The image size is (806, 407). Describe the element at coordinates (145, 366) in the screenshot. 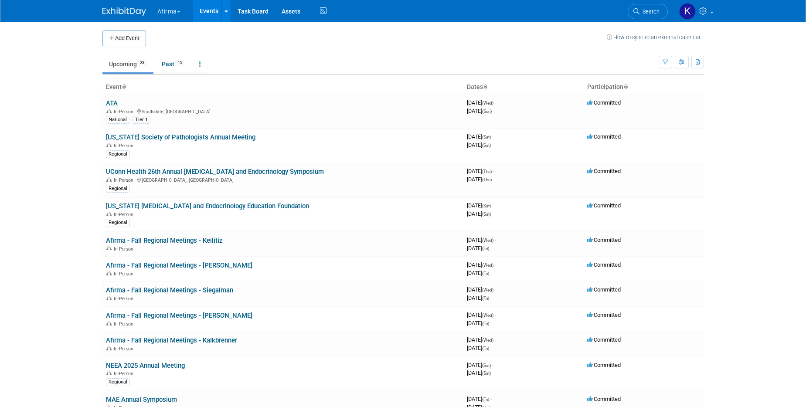

I see `a: NEEA 2025 Annual Meeting` at that location.